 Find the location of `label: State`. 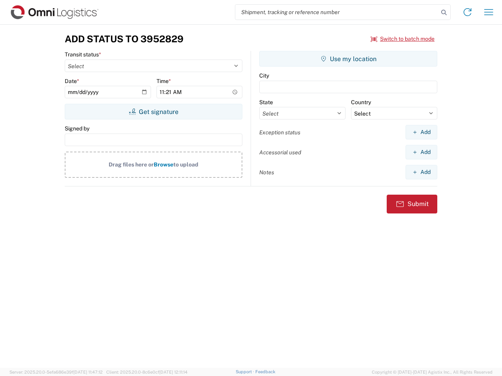

label: State is located at coordinates (266, 102).